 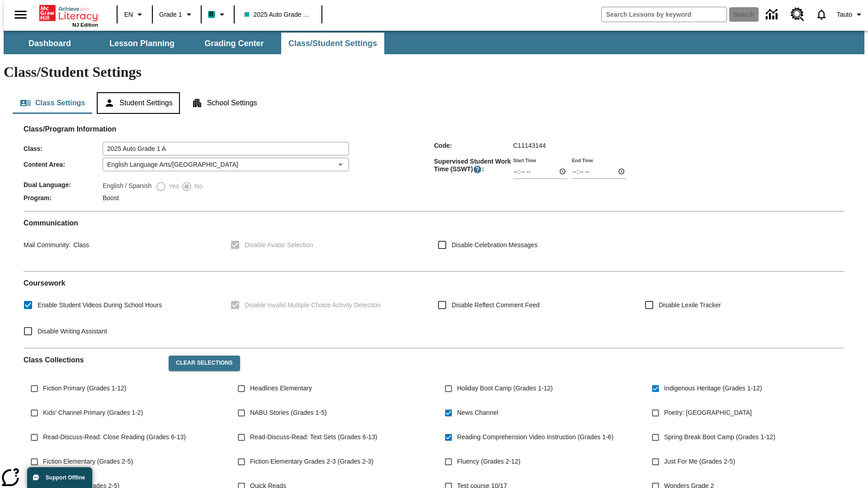 What do you see at coordinates (312, 305) in the screenshot?
I see `span: Disable Invalid Multiple Choice Activity Detection` at bounding box center [312, 305].